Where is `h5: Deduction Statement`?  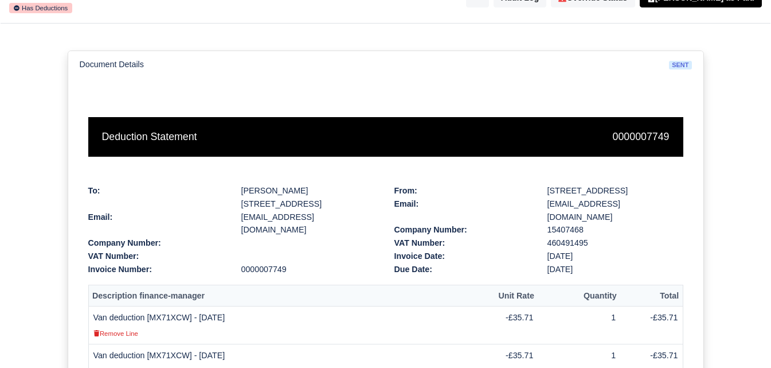 h5: Deduction Statement is located at coordinates (240, 137).